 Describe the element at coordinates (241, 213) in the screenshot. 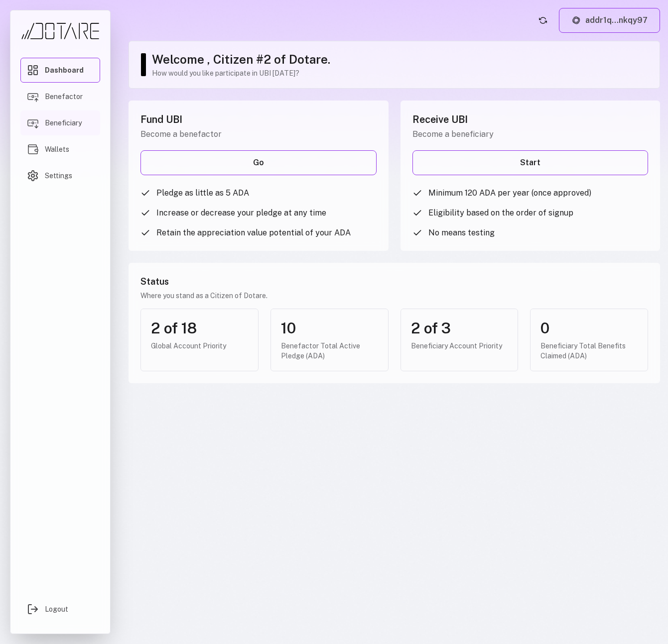

I see `span: Increase or decrease your pledge at any time` at that location.